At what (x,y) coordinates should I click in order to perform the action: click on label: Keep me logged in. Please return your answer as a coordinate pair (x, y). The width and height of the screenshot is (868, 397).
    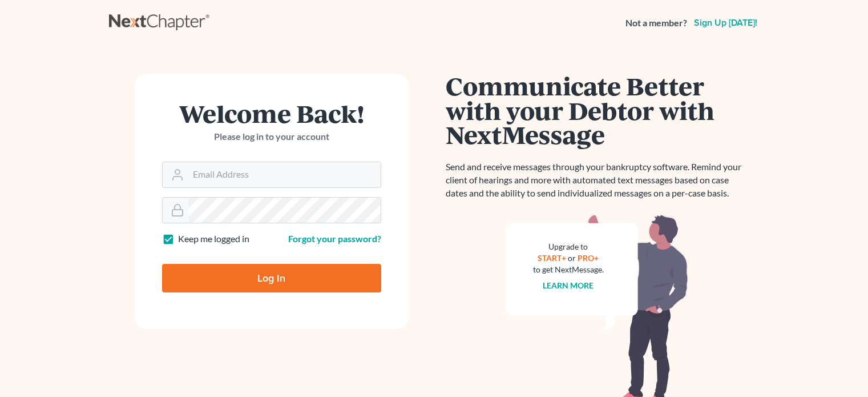
    Looking at the image, I should click on (214, 238).